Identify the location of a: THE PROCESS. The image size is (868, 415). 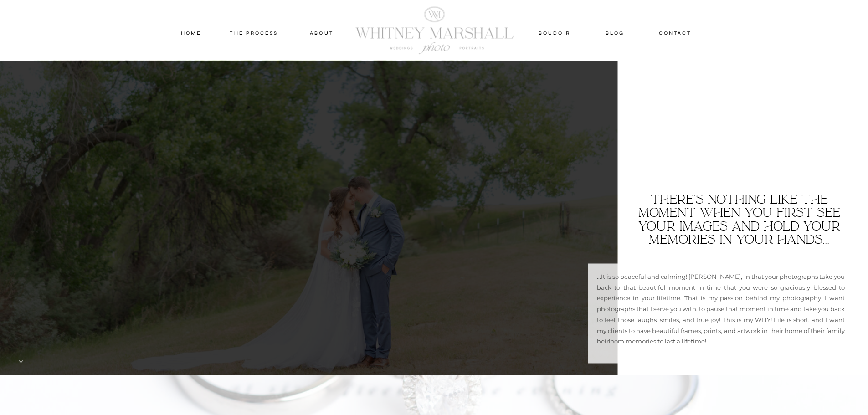
(254, 33).